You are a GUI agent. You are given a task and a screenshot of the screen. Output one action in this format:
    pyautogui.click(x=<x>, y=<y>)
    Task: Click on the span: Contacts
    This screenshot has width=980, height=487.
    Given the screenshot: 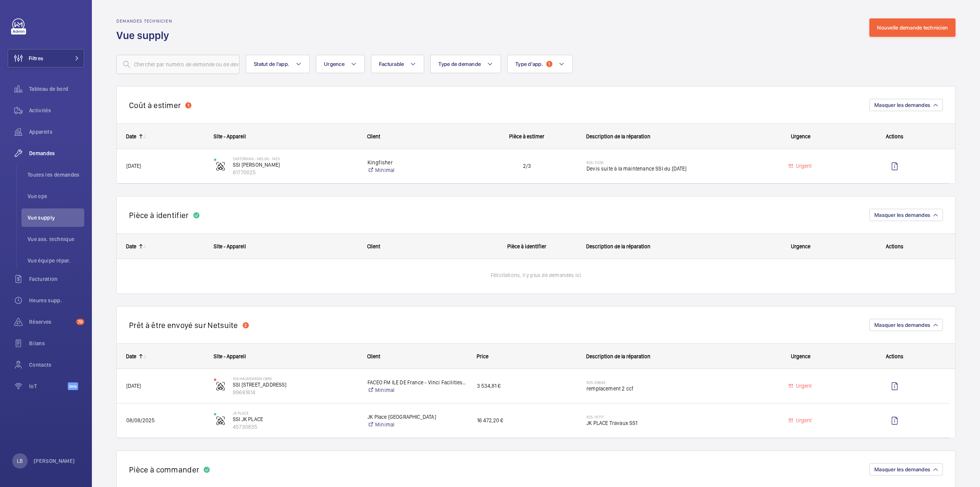 What is the action you would take?
    pyautogui.click(x=57, y=364)
    